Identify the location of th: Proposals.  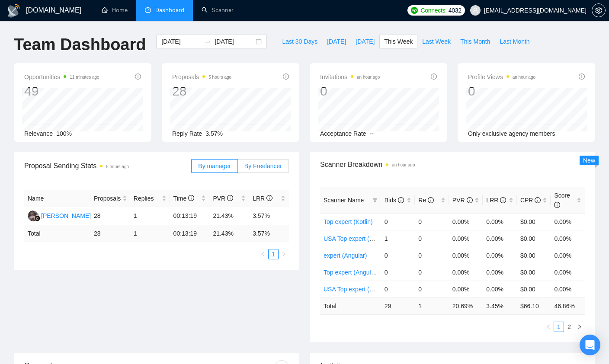
(110, 199).